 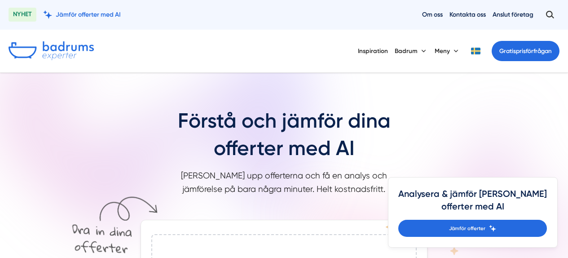 What do you see at coordinates (22, 14) in the screenshot?
I see `span: NYHET` at bounding box center [22, 14].